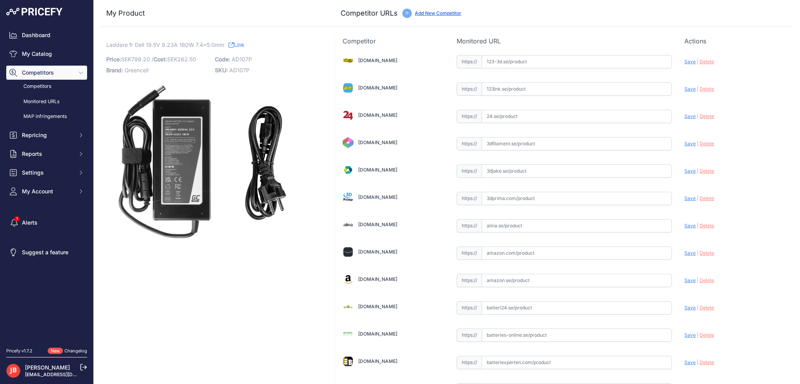 The height and width of the screenshot is (384, 800). I want to click on span: Brand:, so click(115, 70).